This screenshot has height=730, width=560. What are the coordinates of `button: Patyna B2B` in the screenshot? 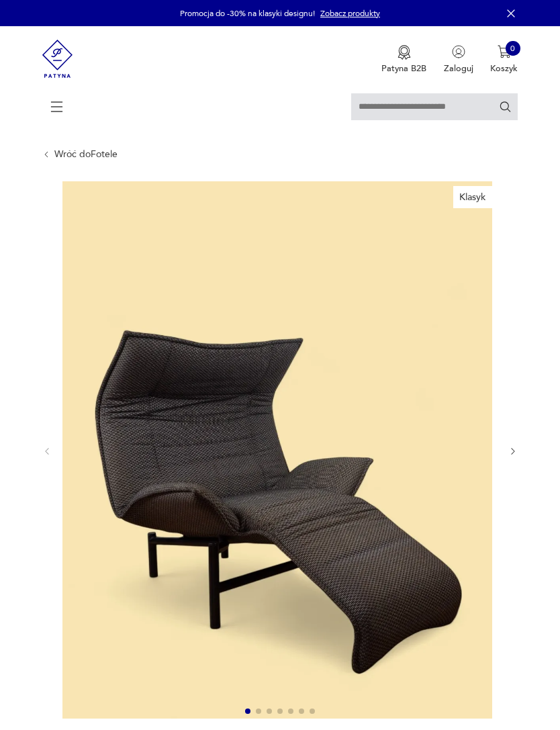 It's located at (404, 60).